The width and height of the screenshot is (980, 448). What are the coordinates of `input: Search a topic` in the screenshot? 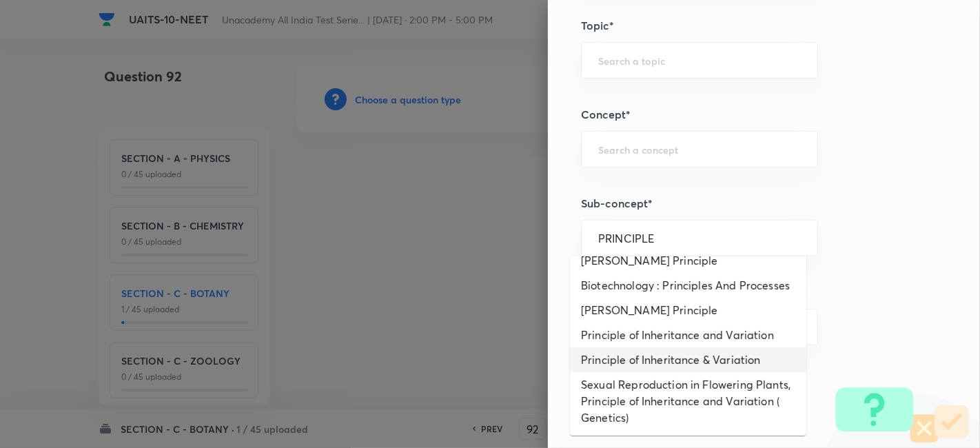 It's located at (699, 60).